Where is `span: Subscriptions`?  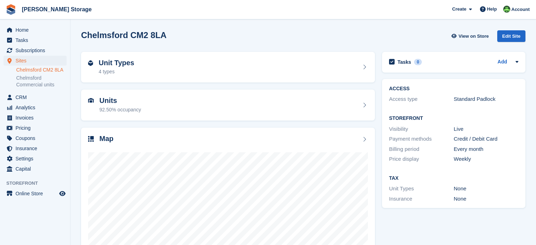
span: Subscriptions is located at coordinates (37, 50).